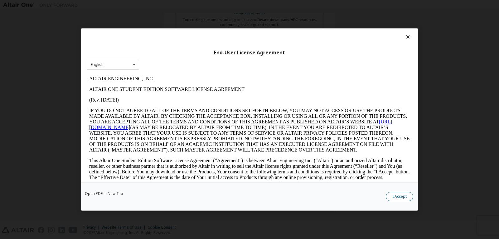 The image size is (499, 239). Describe the element at coordinates (400, 196) in the screenshot. I see `button: I Accept` at that location.